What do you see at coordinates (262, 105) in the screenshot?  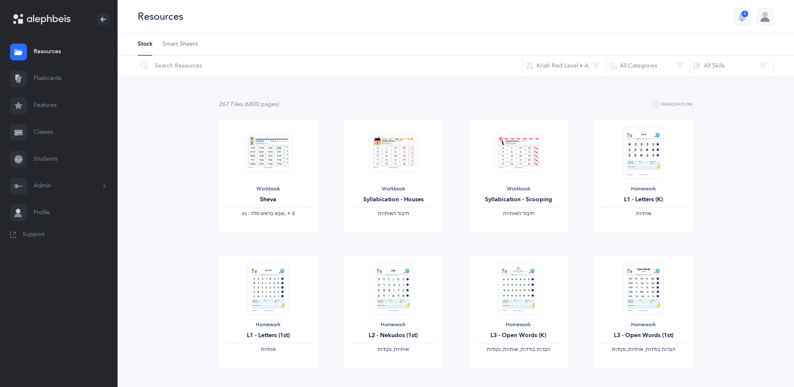 I see `span: (6800 page )` at bounding box center [262, 105].